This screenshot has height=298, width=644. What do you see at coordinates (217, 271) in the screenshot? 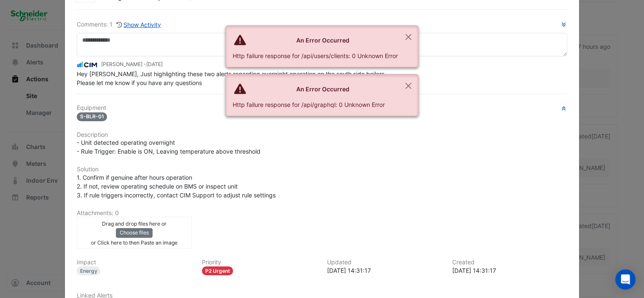
I see `div: P2 Urgent` at bounding box center [217, 271].